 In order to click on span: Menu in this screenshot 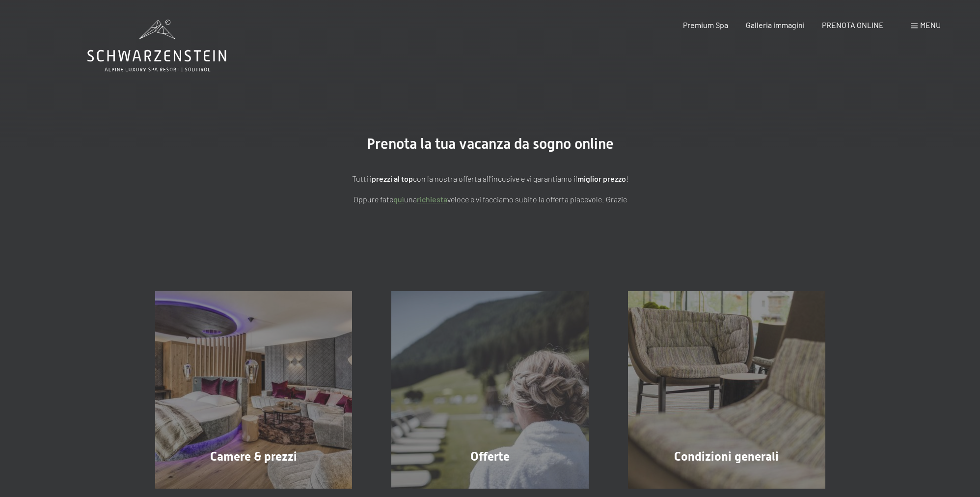, I will do `click(930, 24)`.